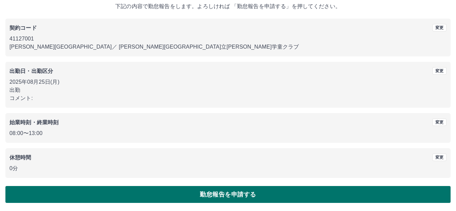 Image resolution: width=456 pixels, height=211 pixels. What do you see at coordinates (228, 90) in the screenshot?
I see `p: 出勤` at bounding box center [228, 90].